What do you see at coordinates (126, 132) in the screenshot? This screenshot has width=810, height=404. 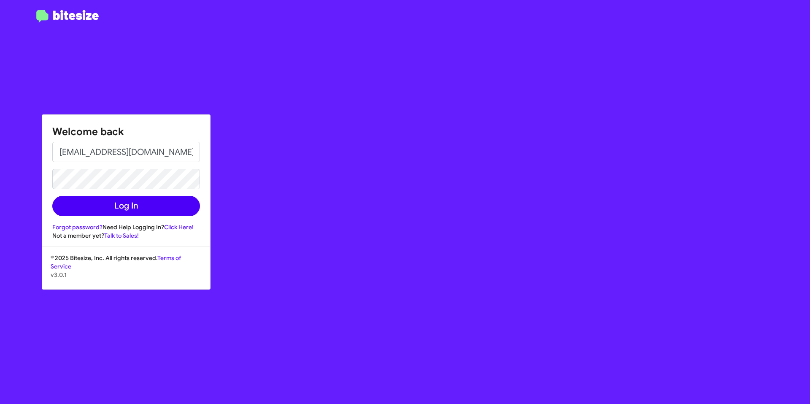 I see `h1: Welcome back` at bounding box center [126, 132].